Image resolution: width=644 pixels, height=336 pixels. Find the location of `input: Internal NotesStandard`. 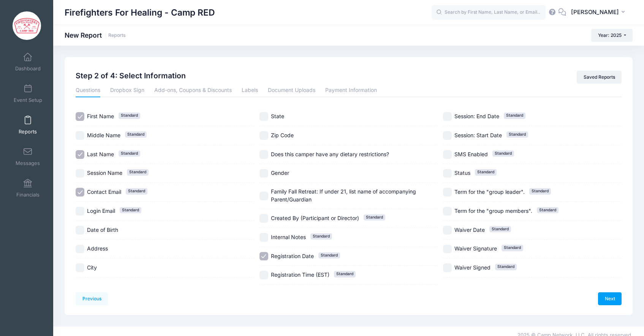

input: Internal NotesStandard is located at coordinates (264, 237).